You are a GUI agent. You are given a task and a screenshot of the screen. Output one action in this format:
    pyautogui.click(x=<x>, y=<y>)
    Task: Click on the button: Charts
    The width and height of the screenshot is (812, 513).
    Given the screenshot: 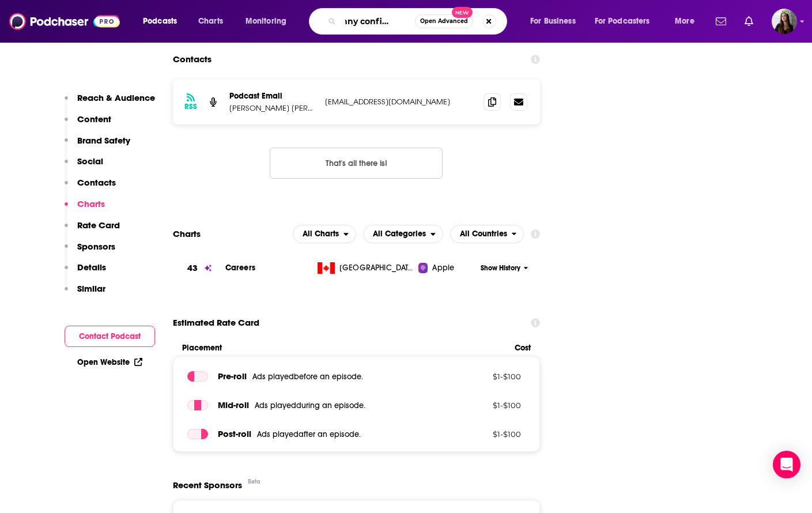 What is the action you would take?
    pyautogui.click(x=85, y=209)
    